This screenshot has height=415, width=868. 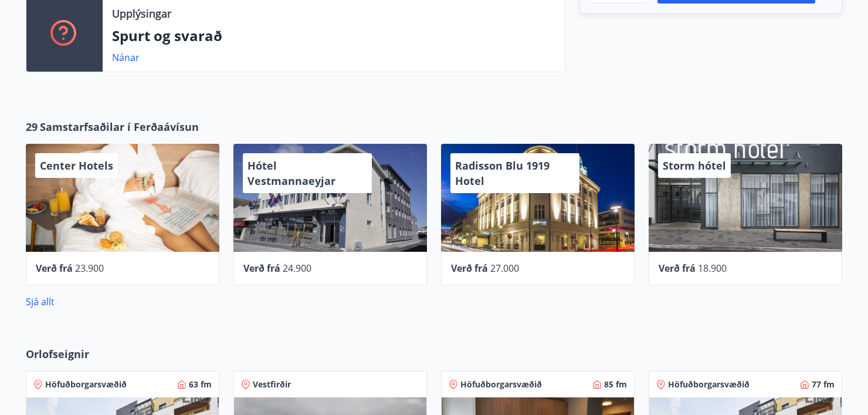 What do you see at coordinates (615, 385) in the screenshot?
I see `span: 85 fm` at bounding box center [615, 385].